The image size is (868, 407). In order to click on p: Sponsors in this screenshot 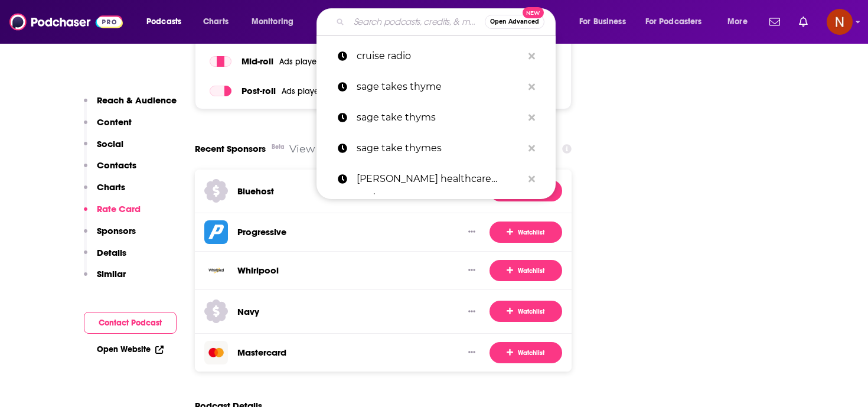, I will do `click(117, 231)`.